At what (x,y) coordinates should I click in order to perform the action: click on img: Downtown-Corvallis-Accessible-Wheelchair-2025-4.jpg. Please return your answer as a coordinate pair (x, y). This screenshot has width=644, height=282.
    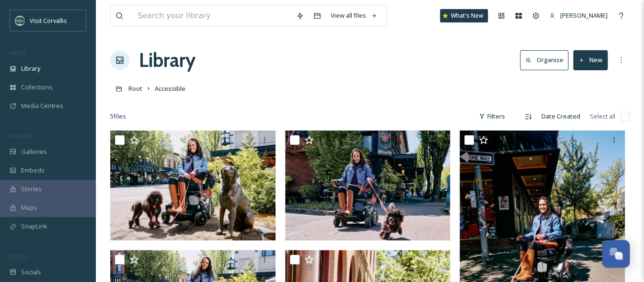
    Looking at the image, I should click on (193, 186).